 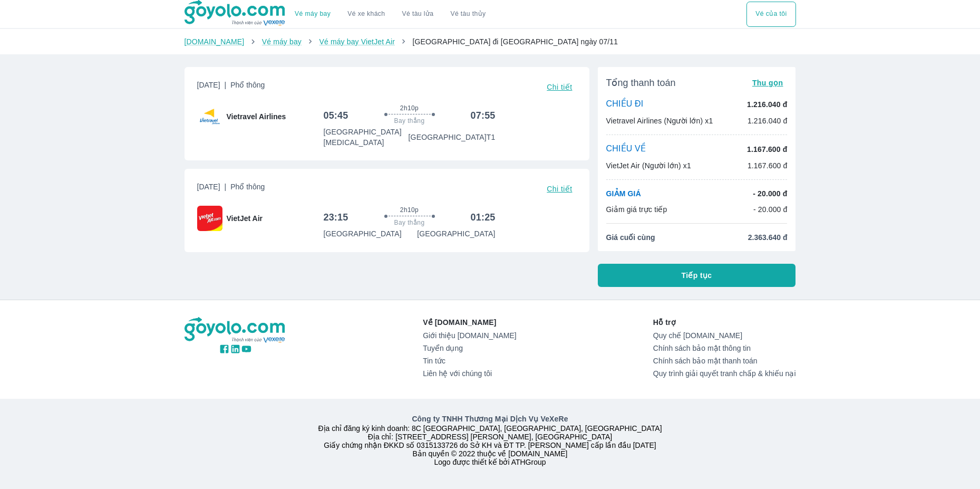 I want to click on p: Vietravel Airlines (Người lớn) x1, so click(x=660, y=121).